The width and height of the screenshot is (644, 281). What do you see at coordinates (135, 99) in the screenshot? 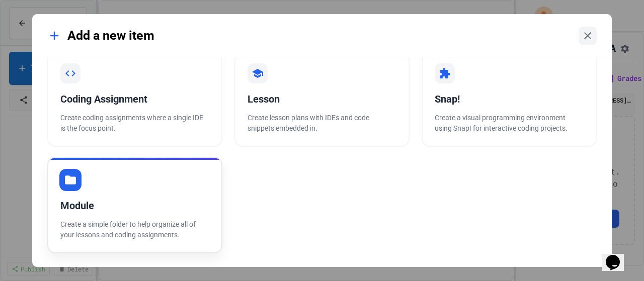
I see `div: Coding Assignment` at bounding box center [135, 99].